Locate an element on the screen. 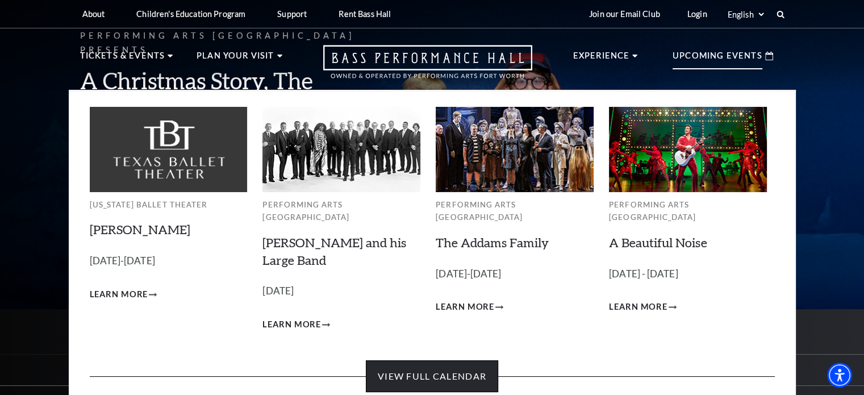 The height and width of the screenshot is (395, 864). a: View Full Calendar is located at coordinates (431, 376).